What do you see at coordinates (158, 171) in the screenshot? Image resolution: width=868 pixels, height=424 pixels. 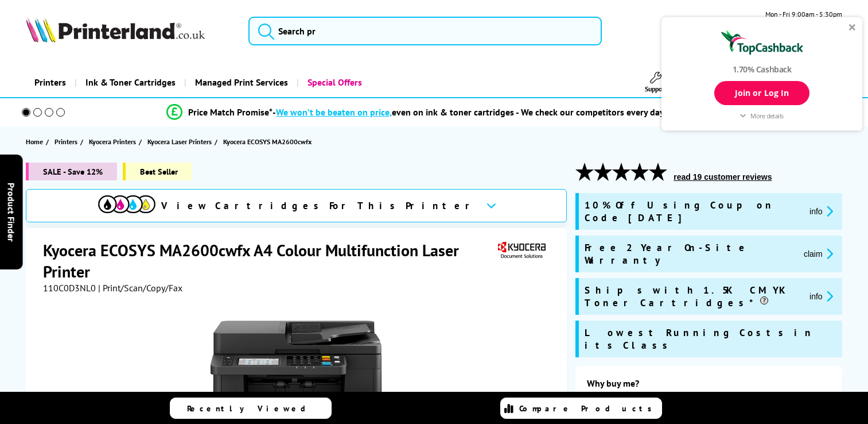 I see `span: Best Seller` at bounding box center [158, 171].